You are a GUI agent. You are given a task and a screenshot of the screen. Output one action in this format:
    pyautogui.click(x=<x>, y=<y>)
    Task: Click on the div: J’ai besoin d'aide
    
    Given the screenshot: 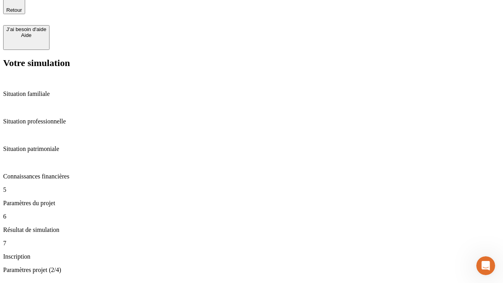 What is the action you would take?
    pyautogui.click(x=26, y=29)
    